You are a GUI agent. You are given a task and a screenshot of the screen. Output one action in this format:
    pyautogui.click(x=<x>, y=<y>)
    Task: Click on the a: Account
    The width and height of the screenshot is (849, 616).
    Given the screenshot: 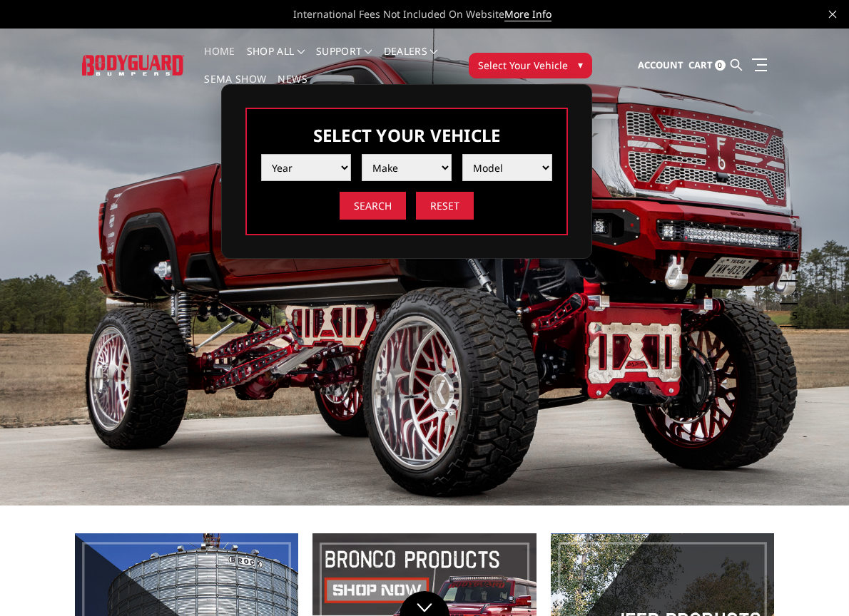 What is the action you would take?
    pyautogui.click(x=661, y=66)
    